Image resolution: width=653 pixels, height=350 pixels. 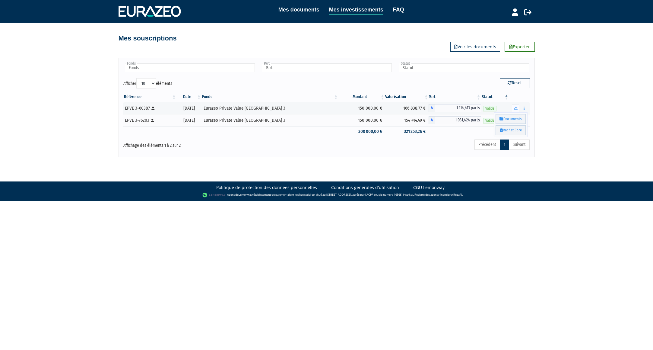 I want to click on a: Lemonway, so click(x=246, y=194).